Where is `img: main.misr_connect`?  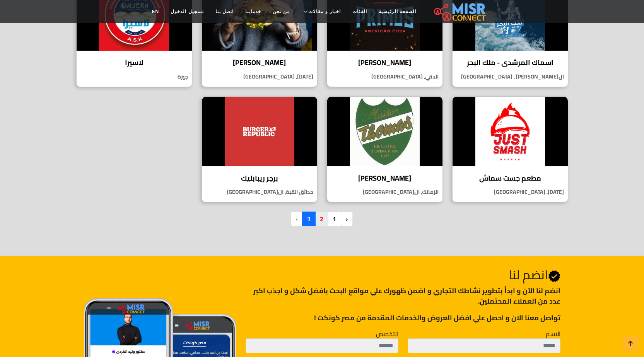
img: main.misr_connect is located at coordinates (459, 12).